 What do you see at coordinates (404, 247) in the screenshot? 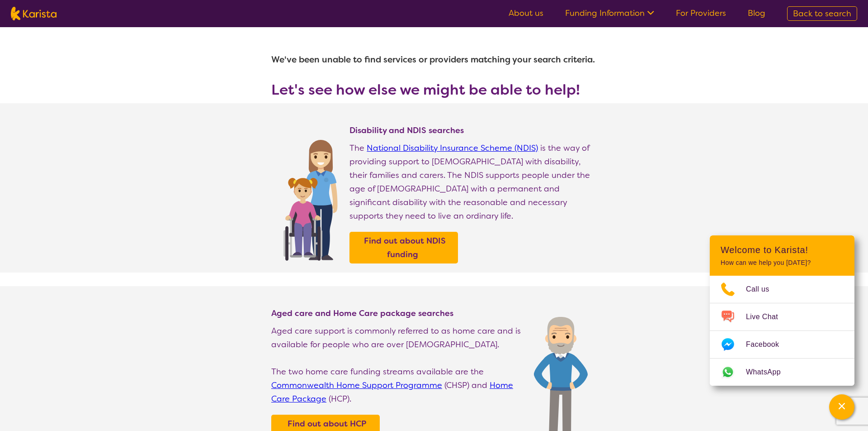
I see `a: Find out about NDIS funding` at bounding box center [404, 247].